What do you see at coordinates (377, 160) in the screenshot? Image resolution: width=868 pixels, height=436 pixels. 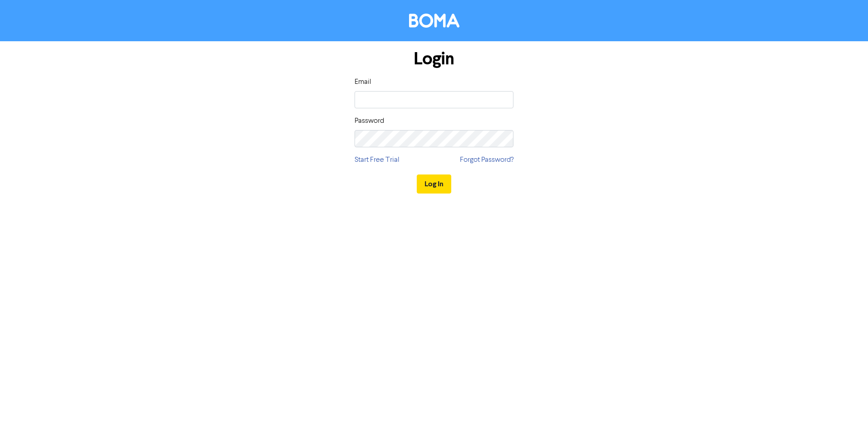 I see `a: Start Free Trial` at bounding box center [377, 160].